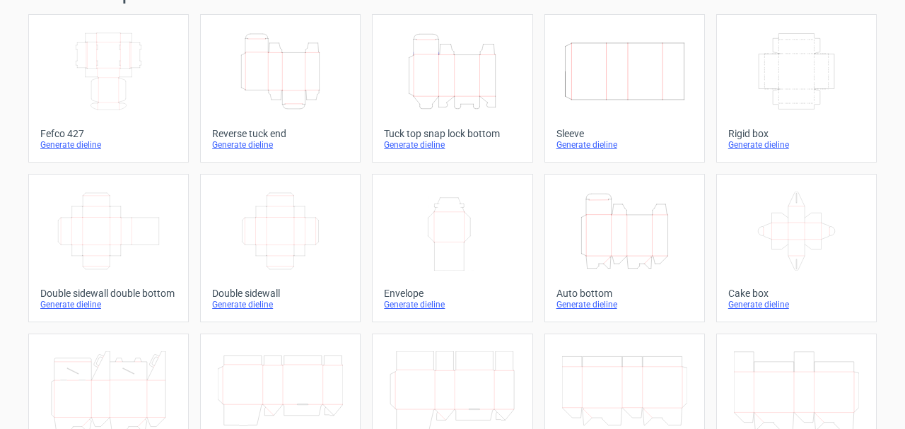  Describe the element at coordinates (625, 248) in the screenshot. I see `a: Auto bottomGenerate dieline` at that location.